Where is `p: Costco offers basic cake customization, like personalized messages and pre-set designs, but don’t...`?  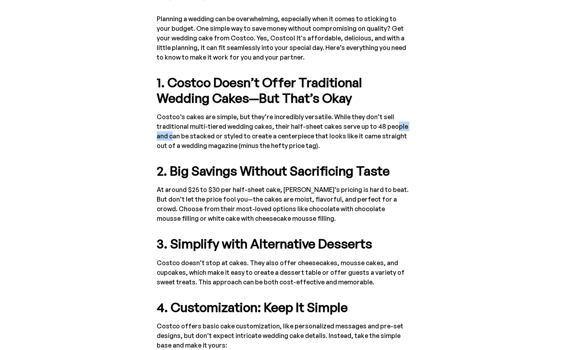 p: Costco offers basic cake customization, like personalized messages and pre-set designs, but don’t... is located at coordinates (283, 335).